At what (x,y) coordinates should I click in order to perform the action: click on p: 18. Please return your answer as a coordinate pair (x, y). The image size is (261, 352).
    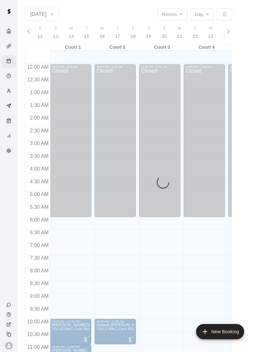
    Looking at the image, I should click on (133, 36).